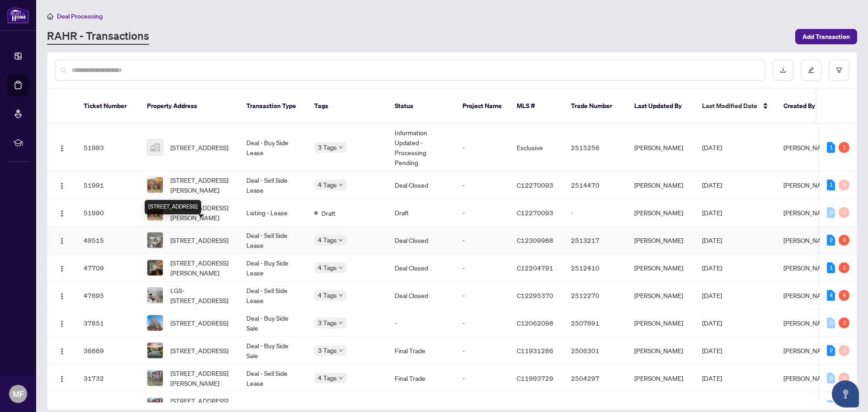 The width and height of the screenshot is (868, 412). Describe the element at coordinates (335, 406) in the screenshot. I see `span: Approved` at that location.